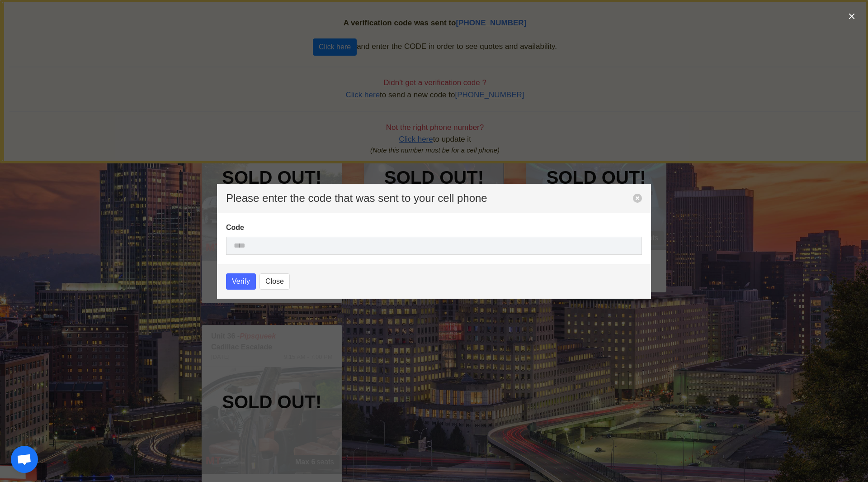  I want to click on button: Close, so click(275, 281).